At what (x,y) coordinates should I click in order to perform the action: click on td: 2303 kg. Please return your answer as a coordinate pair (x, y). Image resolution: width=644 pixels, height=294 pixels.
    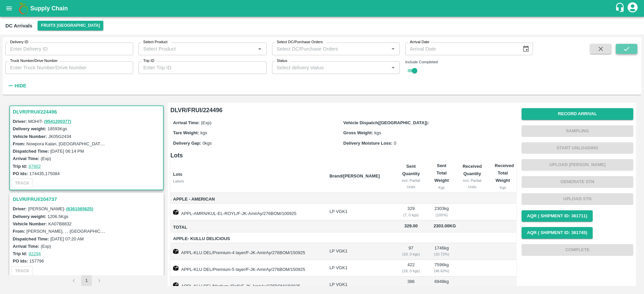
    Looking at the image, I should click on (442, 212).